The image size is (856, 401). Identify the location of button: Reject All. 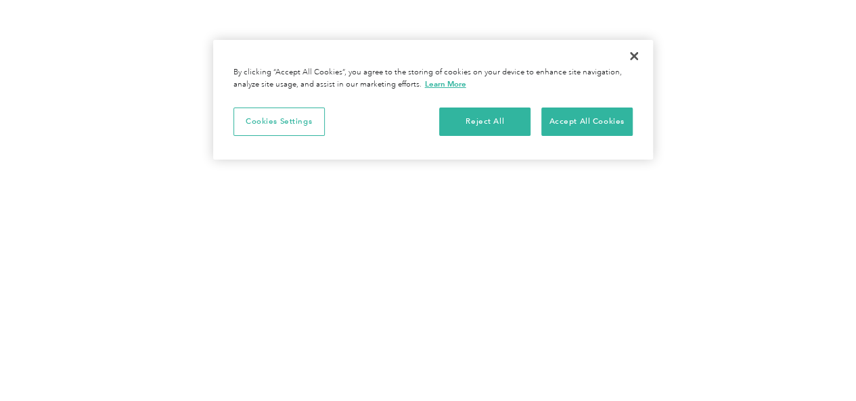
(484, 122).